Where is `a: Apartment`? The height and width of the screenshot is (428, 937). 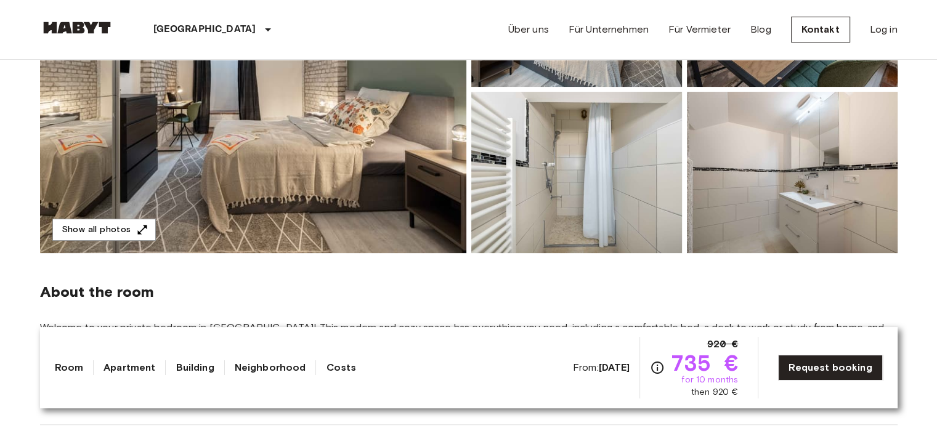
a: Apartment is located at coordinates (129, 368).